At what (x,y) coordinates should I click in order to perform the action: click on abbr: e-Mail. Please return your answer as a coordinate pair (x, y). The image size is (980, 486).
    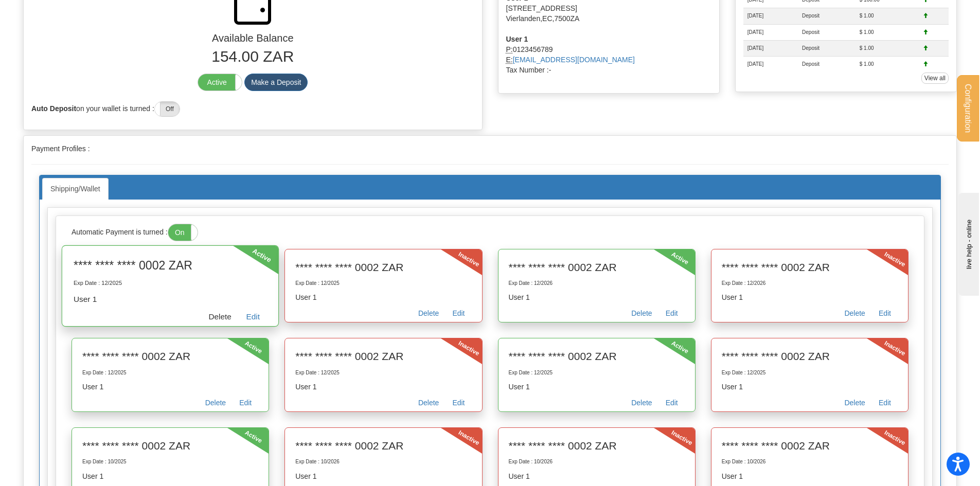
    Looking at the image, I should click on (510, 60).